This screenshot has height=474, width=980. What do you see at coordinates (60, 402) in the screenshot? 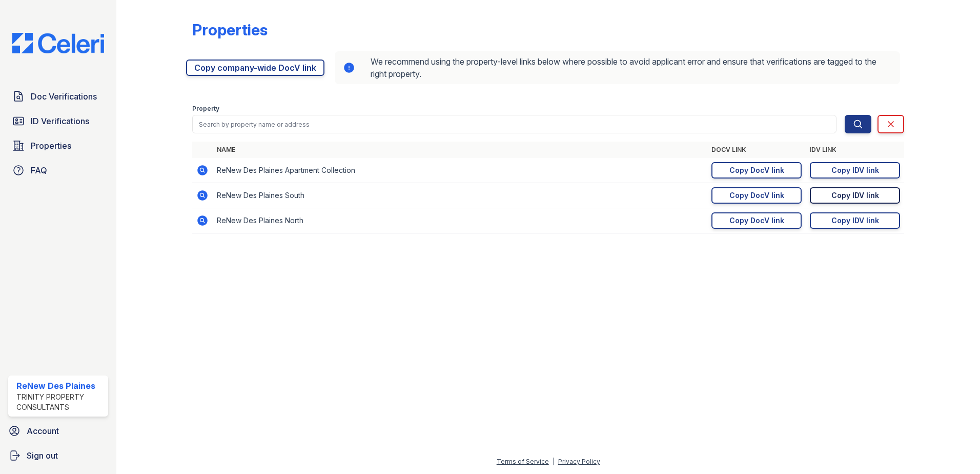
I see `div: Trinity Property Consultants` at bounding box center [60, 402].